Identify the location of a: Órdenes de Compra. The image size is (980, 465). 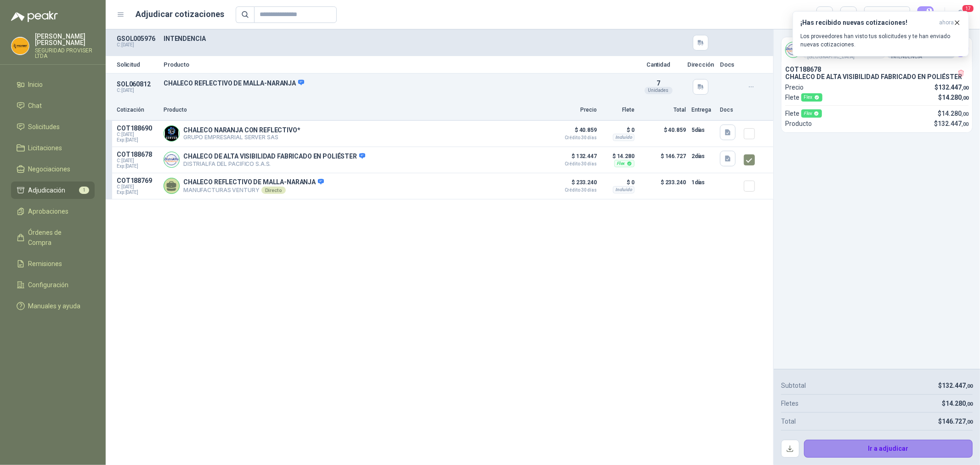
(53, 238).